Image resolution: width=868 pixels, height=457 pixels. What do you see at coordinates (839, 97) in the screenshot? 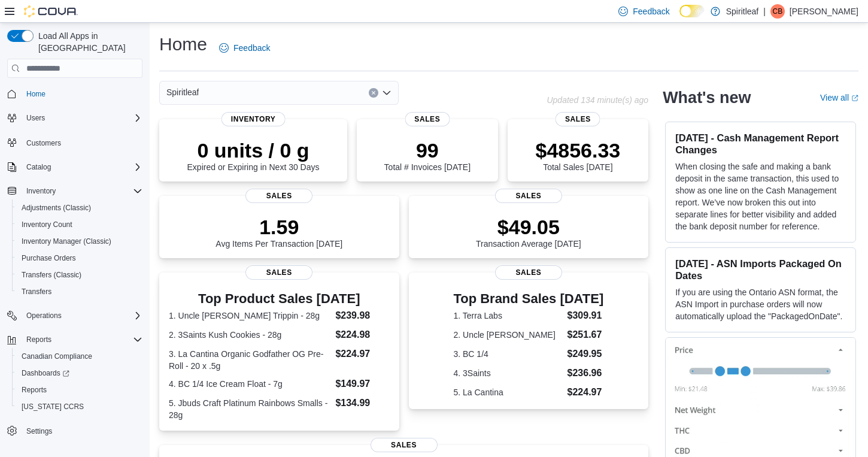
I see `a: View allExternal link` at bounding box center [839, 97].